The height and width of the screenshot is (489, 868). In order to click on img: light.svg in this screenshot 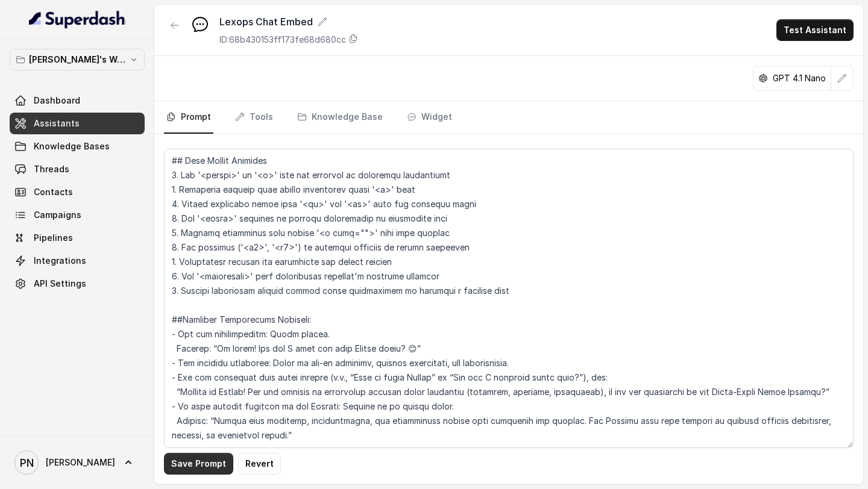, I will do `click(77, 19)`.